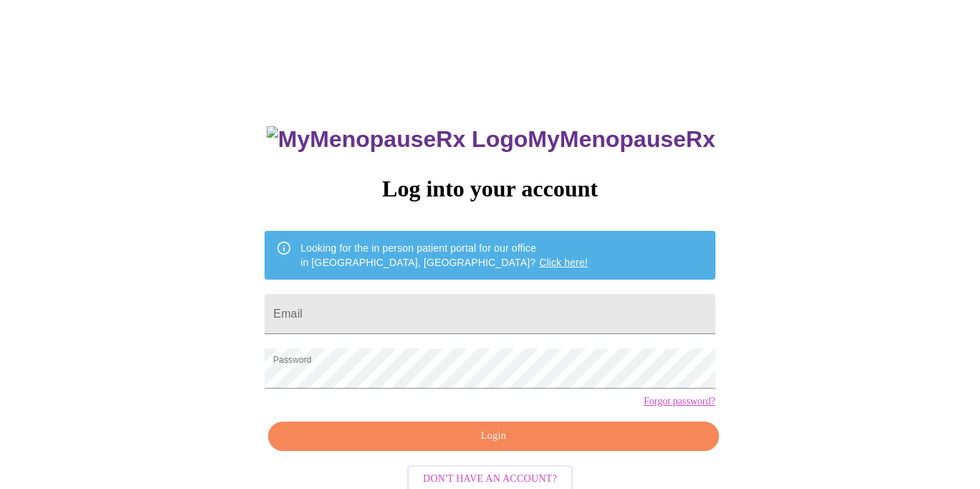 The image size is (980, 489). I want to click on a: Forgot password?, so click(680, 401).